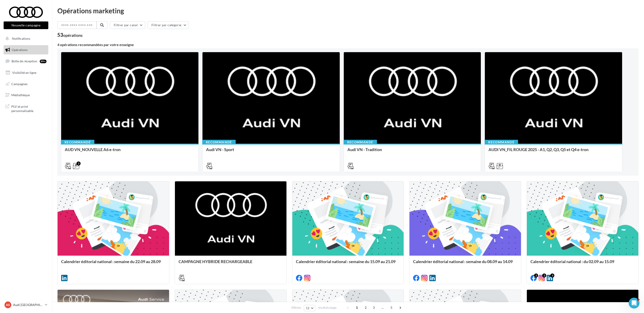 The height and width of the screenshot is (313, 644). Describe the element at coordinates (8, 305) in the screenshot. I see `span: AS` at that location.